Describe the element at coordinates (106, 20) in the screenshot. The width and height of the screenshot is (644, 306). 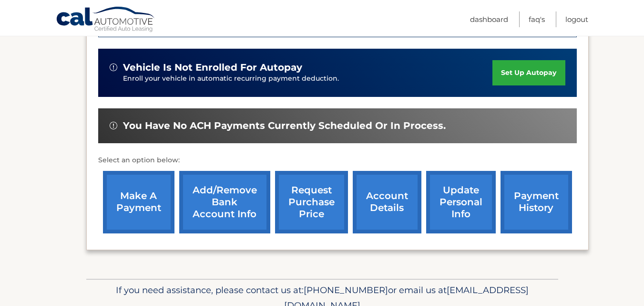
I see `a: Cal Automotive` at that location.